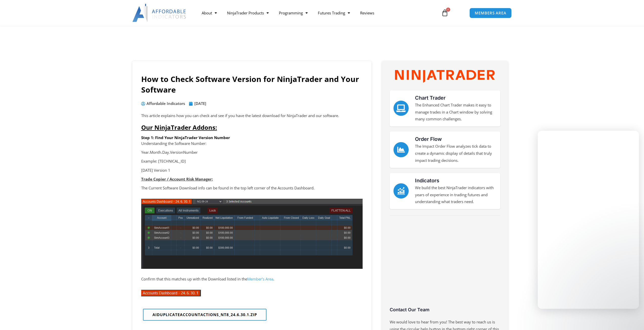  Describe the element at coordinates (252, 144) in the screenshot. I see `p: Understanding the Software Number:` at that location.